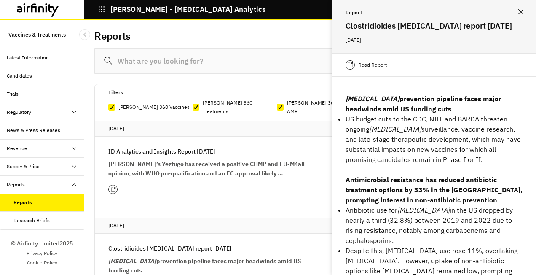  I want to click on p: Antibiotic use for in the US dropped by nearly a third (32.8%) between 2019 and 2022 due to risin..., so click(434, 225).